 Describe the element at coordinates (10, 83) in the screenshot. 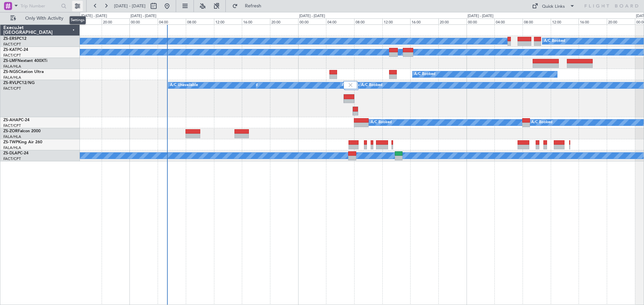

I see `span: ZS-RVL` at that location.